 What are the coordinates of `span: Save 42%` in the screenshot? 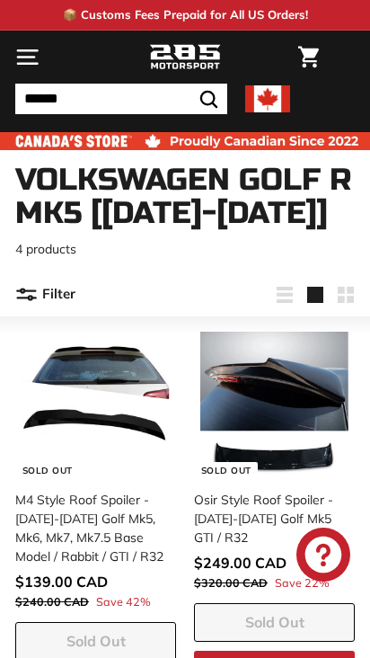 It's located at (123, 602).